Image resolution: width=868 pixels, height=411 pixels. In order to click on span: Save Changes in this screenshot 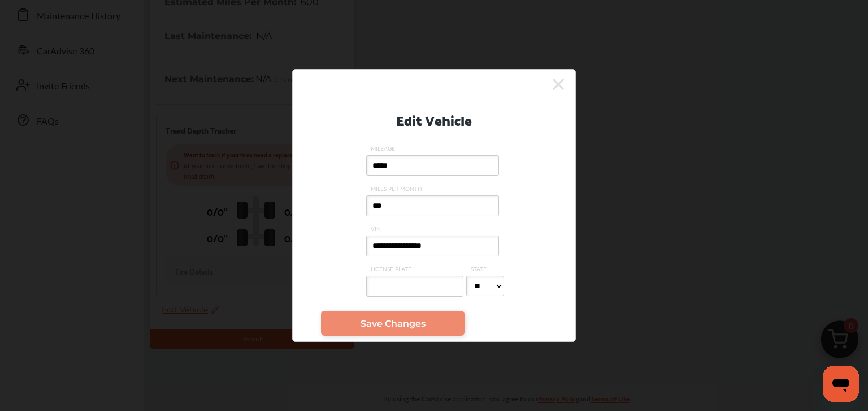, I will do `click(393, 323)`.